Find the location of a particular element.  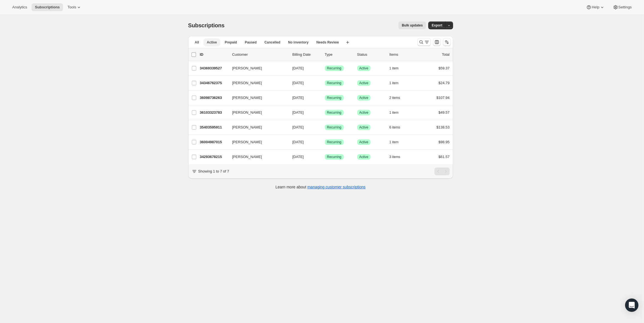

button: Create new view is located at coordinates (348, 43).